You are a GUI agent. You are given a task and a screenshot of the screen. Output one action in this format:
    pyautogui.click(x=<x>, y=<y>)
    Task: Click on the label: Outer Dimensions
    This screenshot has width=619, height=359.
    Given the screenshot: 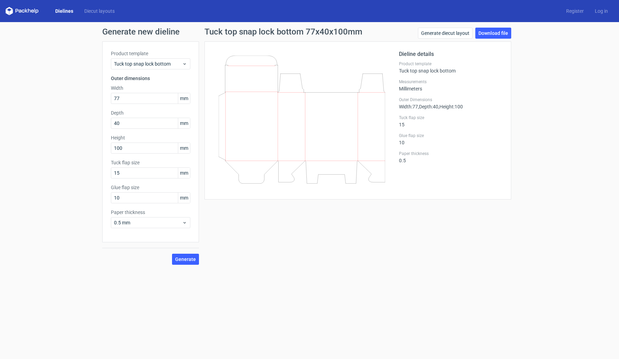 What is the action you would take?
    pyautogui.click(x=451, y=100)
    